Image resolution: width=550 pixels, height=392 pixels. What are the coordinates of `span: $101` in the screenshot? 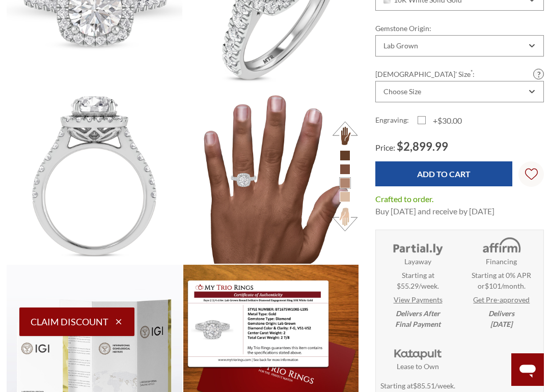 It's located at (493, 285).